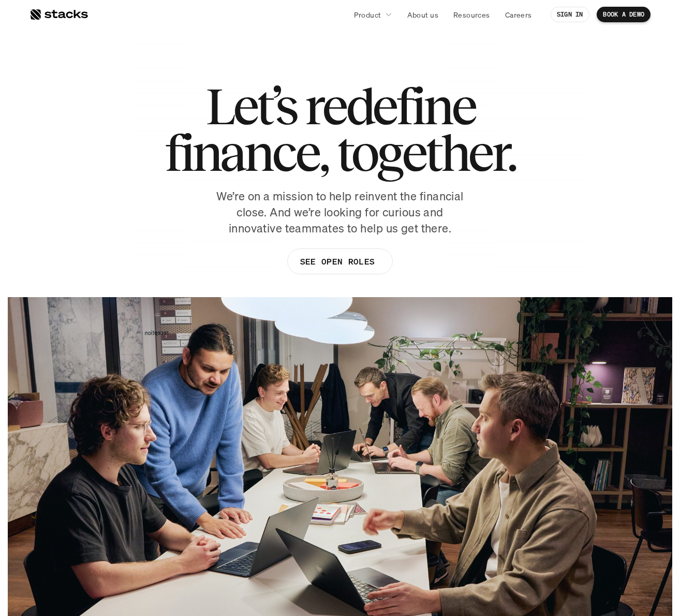  What do you see at coordinates (519, 15) in the screenshot?
I see `a: Careers` at bounding box center [519, 15].